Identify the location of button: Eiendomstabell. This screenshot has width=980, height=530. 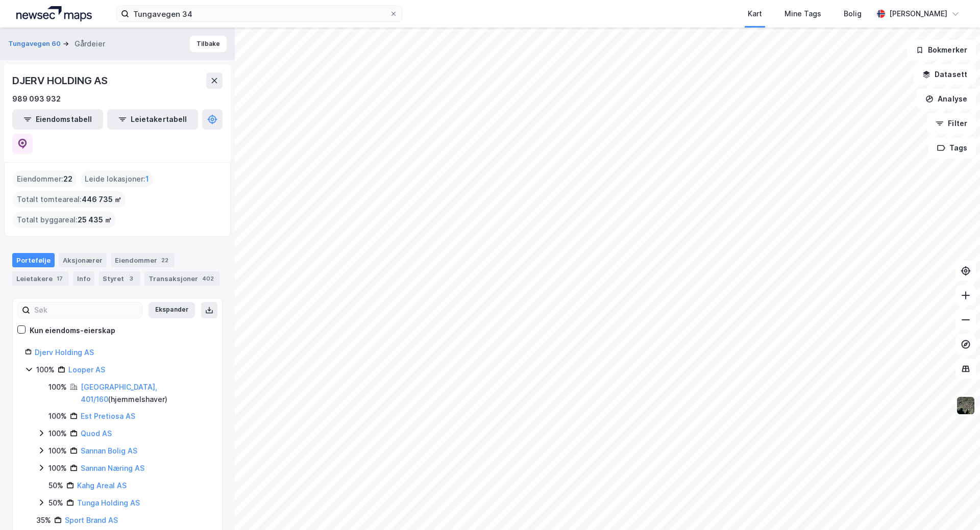
(57, 119).